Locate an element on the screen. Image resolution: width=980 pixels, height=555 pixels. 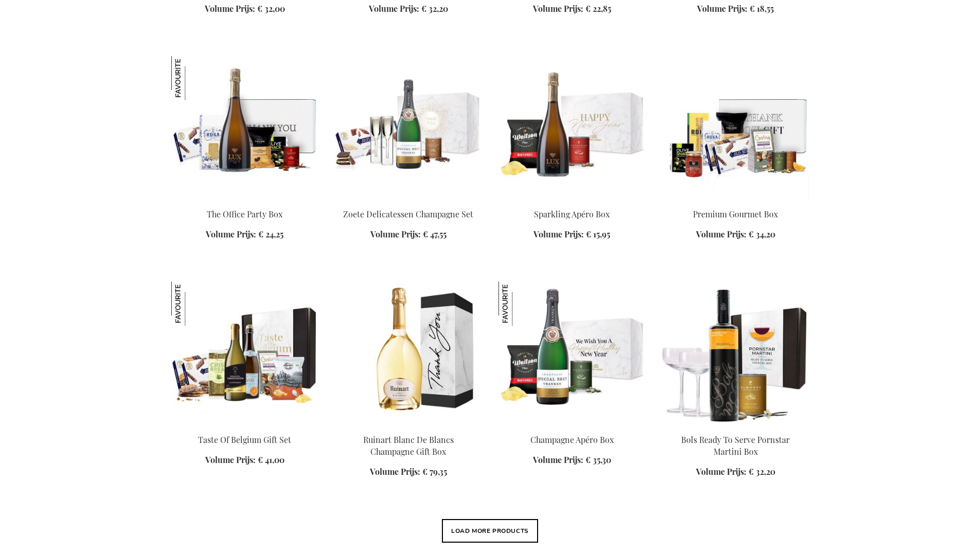
span: € 47,55 is located at coordinates (434, 234).